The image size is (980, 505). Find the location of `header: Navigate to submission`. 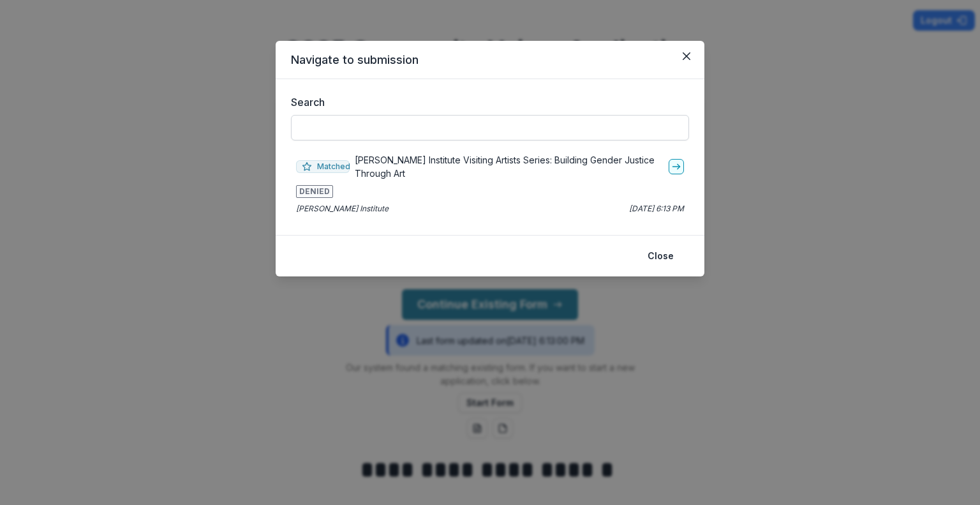

header: Navigate to submission is located at coordinates (490, 60).